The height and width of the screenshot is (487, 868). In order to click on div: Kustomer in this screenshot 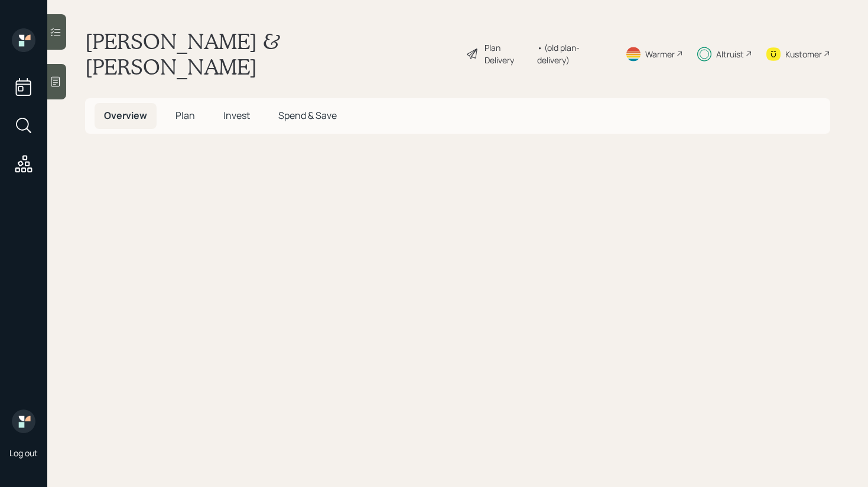, I will do `click(804, 54)`.